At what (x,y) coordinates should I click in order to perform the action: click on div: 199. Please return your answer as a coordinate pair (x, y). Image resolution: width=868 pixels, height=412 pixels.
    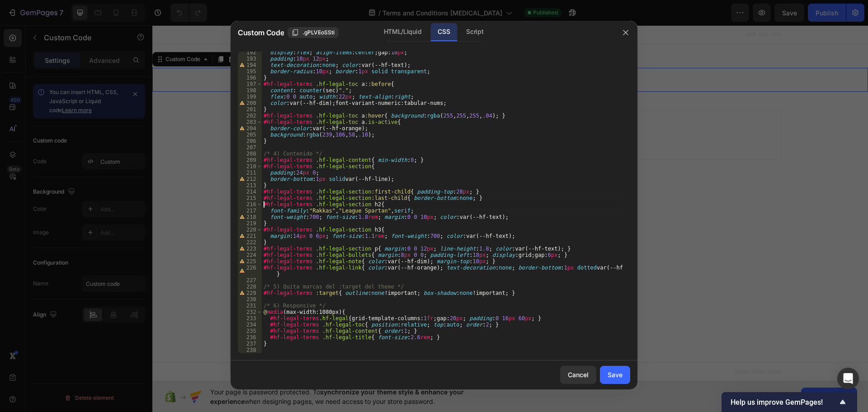
    Looking at the image, I should click on (250, 97).